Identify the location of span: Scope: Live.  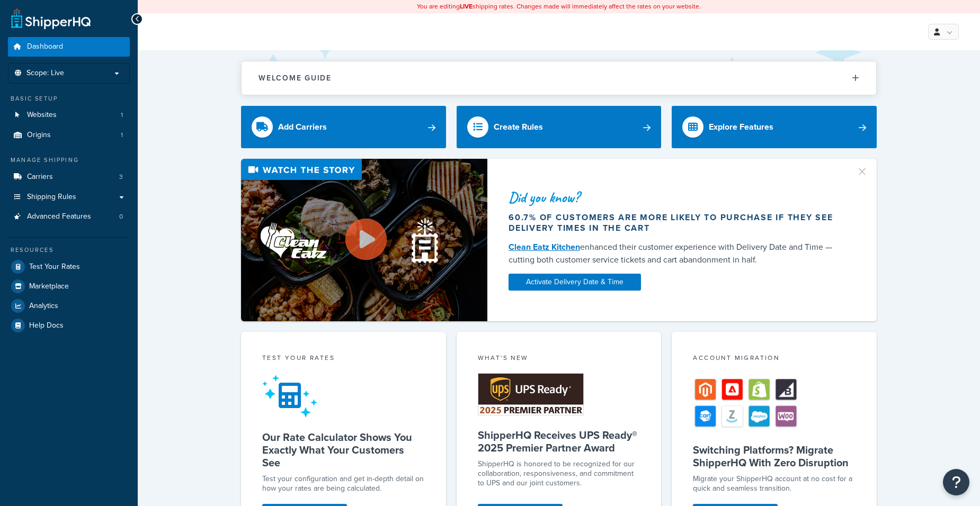
(45, 73).